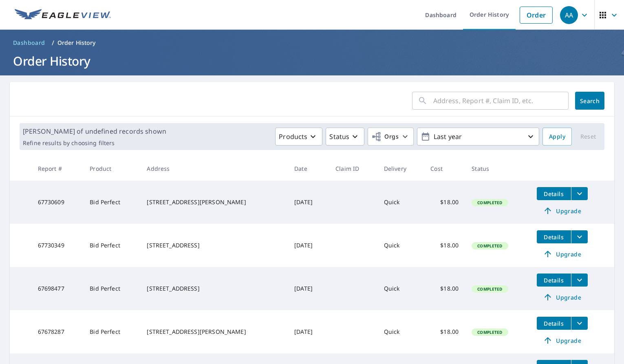 This screenshot has width=624, height=364. I want to click on th: Product, so click(112, 169).